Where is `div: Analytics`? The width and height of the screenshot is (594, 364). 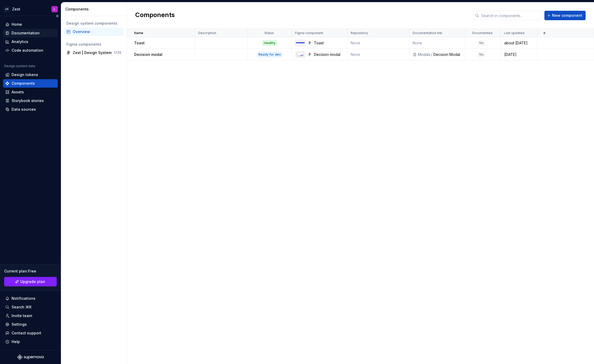 div: Analytics is located at coordinates (20, 42).